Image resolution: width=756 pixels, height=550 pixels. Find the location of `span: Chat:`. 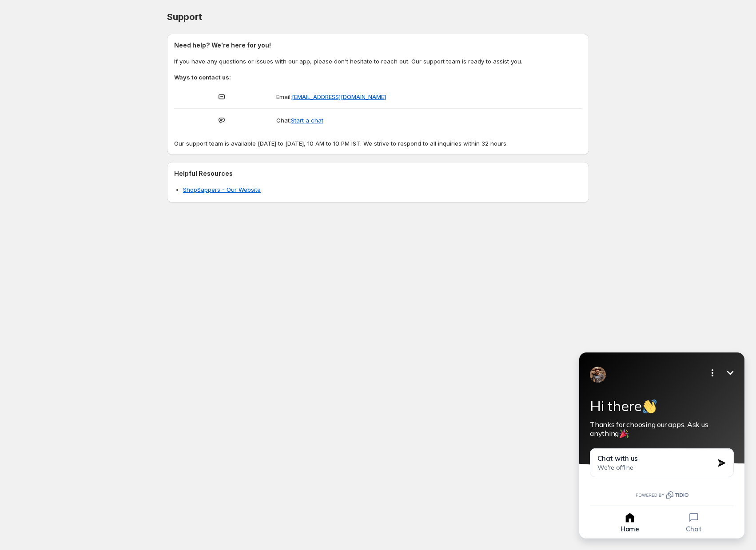

span: Chat: is located at coordinates (283, 120).